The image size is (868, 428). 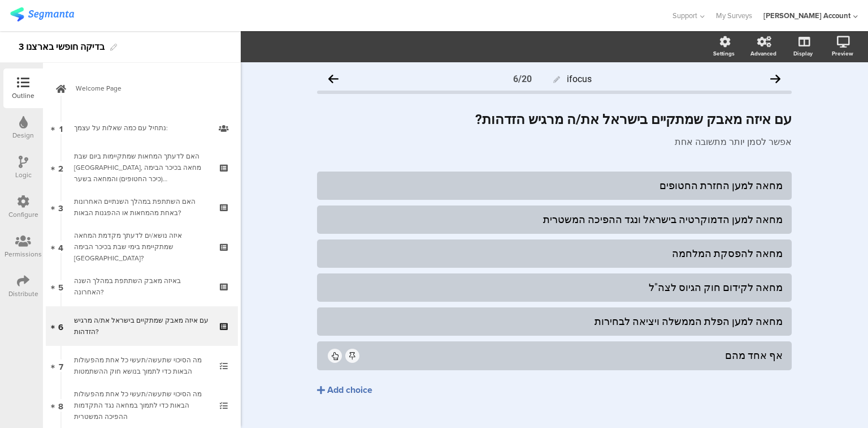 What do you see at coordinates (60, 247) in the screenshot?
I see `span: 4` at bounding box center [60, 247].